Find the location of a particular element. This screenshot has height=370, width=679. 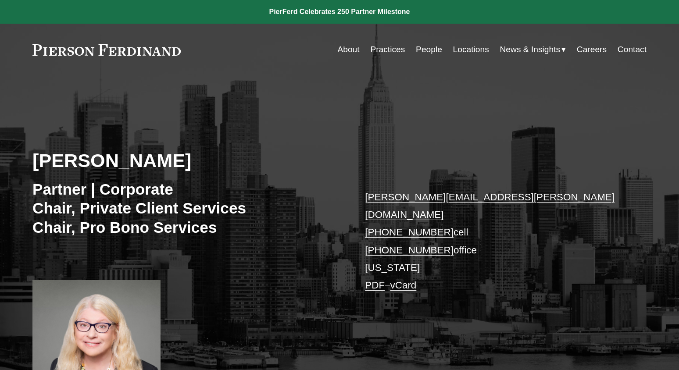

a: People is located at coordinates (429, 50).